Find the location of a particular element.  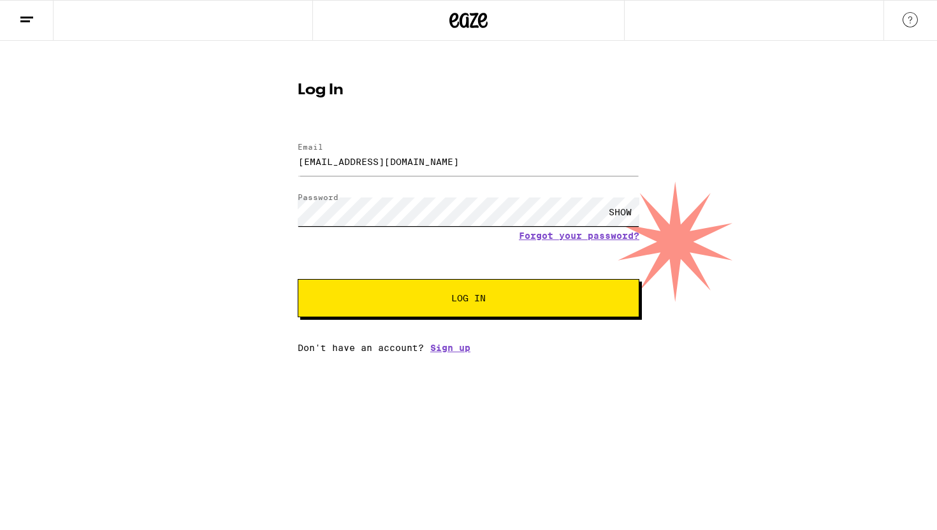

button: Log In is located at coordinates (468, 298).